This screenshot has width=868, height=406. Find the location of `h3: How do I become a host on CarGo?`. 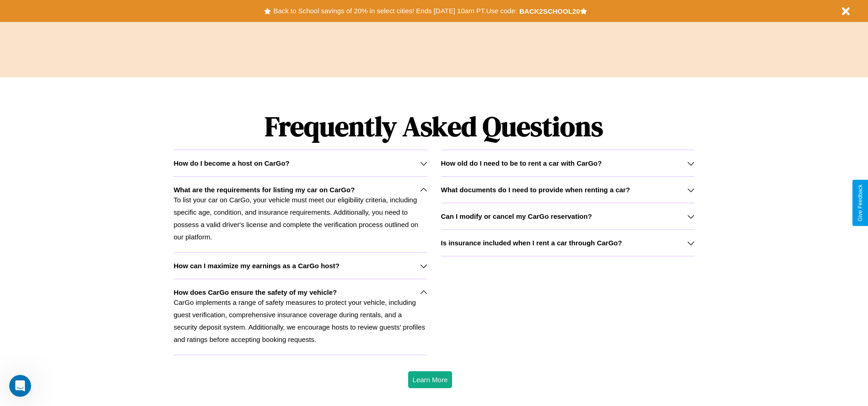

h3: How do I become a host on CarGo? is located at coordinates (231, 163).